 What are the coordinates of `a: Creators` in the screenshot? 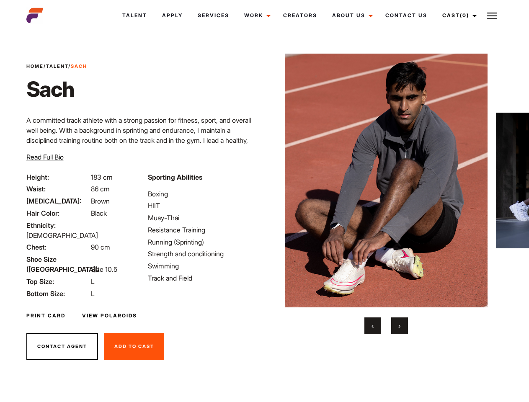 It's located at (300, 15).